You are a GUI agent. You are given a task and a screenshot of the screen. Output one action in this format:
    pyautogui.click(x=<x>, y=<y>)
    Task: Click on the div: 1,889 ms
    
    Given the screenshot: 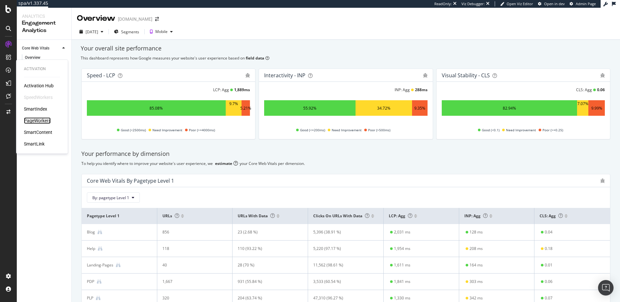 What is the action you would take?
    pyautogui.click(x=242, y=89)
    